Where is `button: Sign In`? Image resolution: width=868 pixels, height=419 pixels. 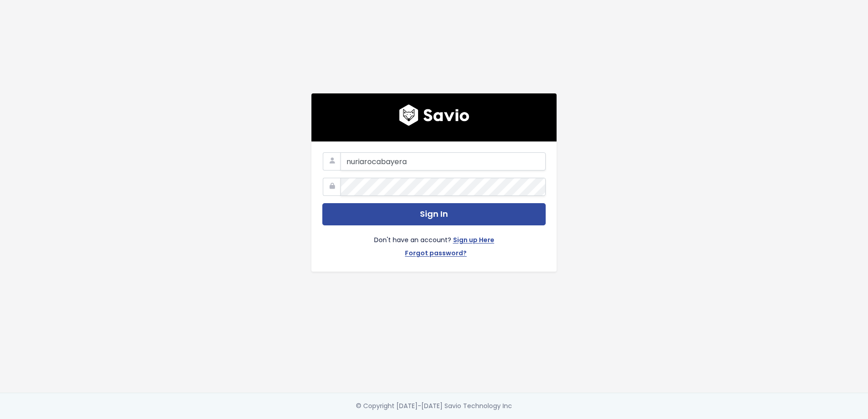 button: Sign In is located at coordinates (434, 214).